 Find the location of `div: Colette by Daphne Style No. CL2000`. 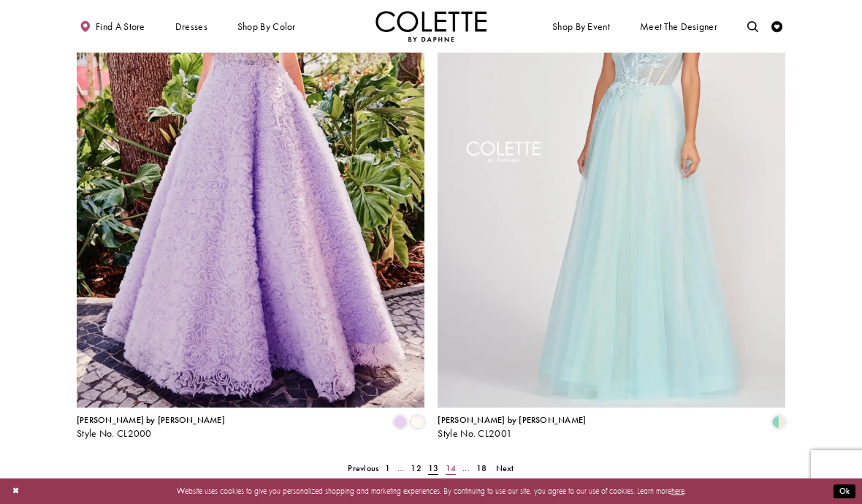

div: Colette by Daphne Style No. CL2000 is located at coordinates (151, 427).